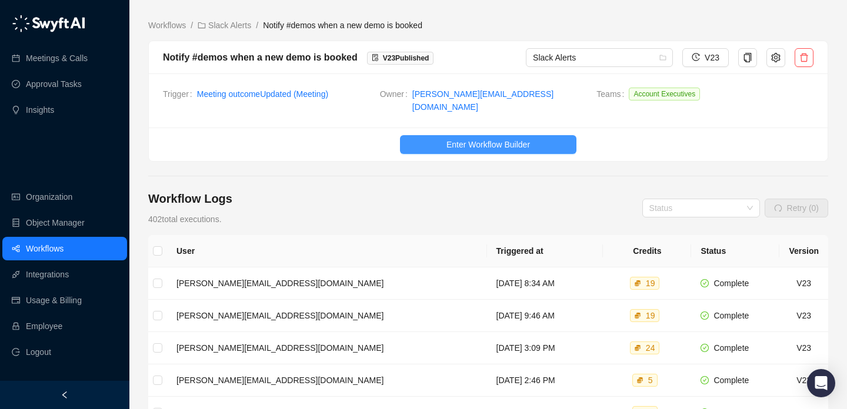  What do you see at coordinates (190, 199) in the screenshot?
I see `h4: Workflow Logs` at bounding box center [190, 199].